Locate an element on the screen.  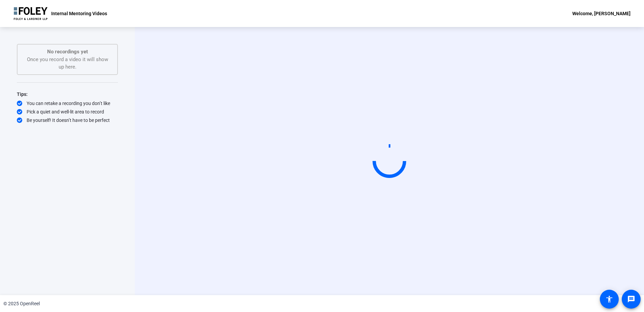
mat-icon: message is located at coordinates (632, 299).